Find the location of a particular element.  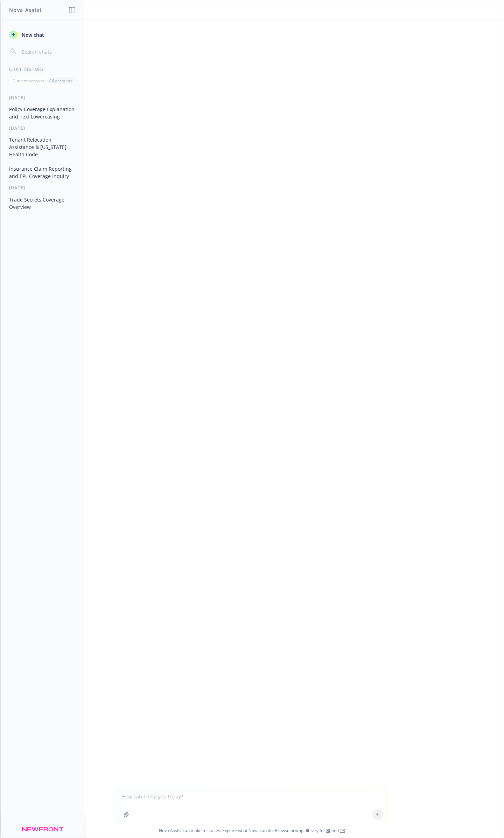

span: New chat is located at coordinates (32, 35).